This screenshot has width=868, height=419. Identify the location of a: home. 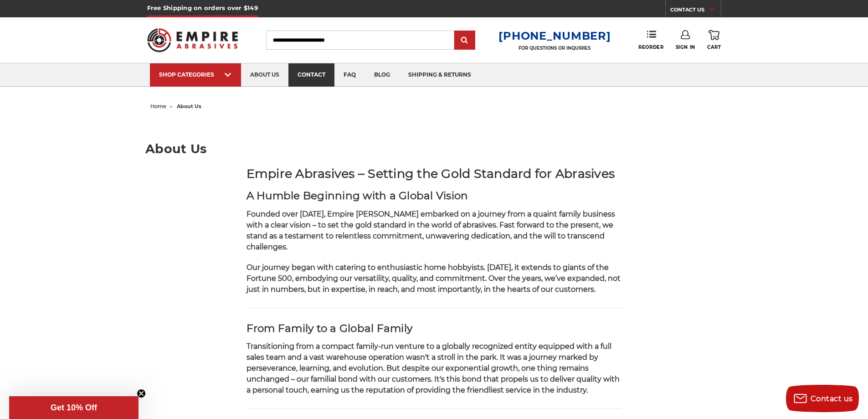
(158, 106).